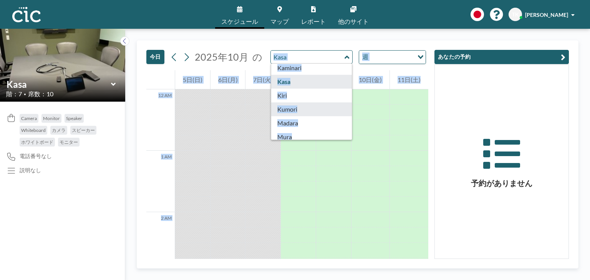 The height and width of the screenshot is (280, 590). Describe the element at coordinates (313, 21) in the screenshot. I see `span: レポート` at that location.